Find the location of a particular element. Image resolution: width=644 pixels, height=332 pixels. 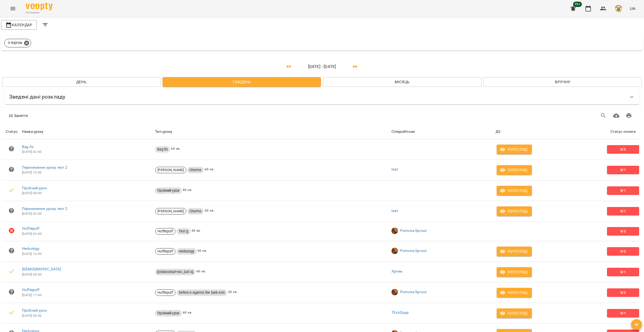

button: UA is located at coordinates (632, 8).